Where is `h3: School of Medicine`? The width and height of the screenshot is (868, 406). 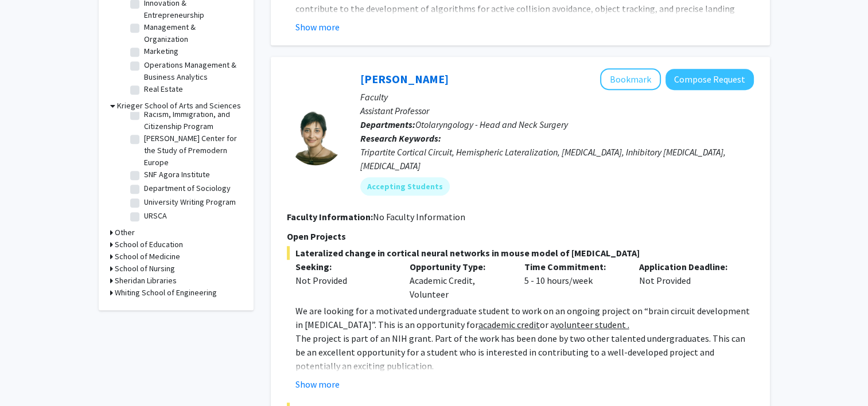
h3: School of Medicine is located at coordinates (148, 257).